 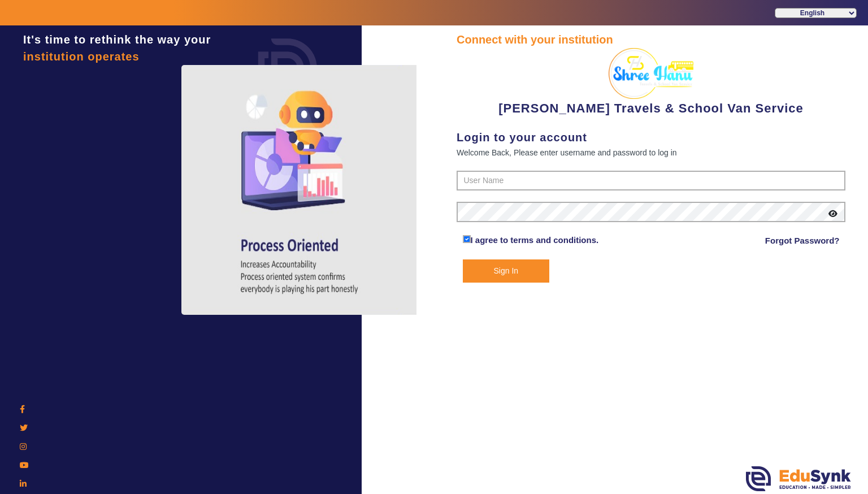 I want to click on span: institution operates, so click(x=81, y=56).